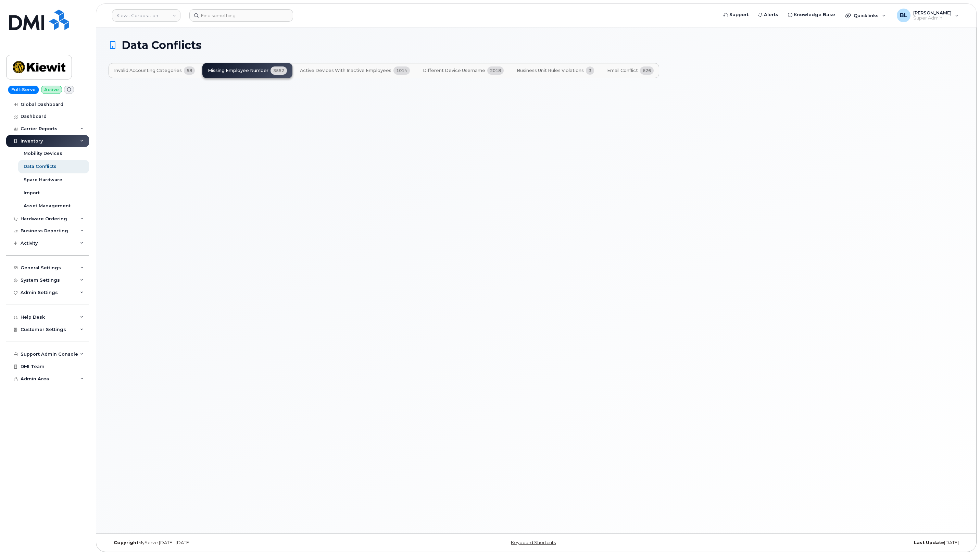 The height and width of the screenshot is (552, 980). I want to click on span: 58, so click(189, 71).